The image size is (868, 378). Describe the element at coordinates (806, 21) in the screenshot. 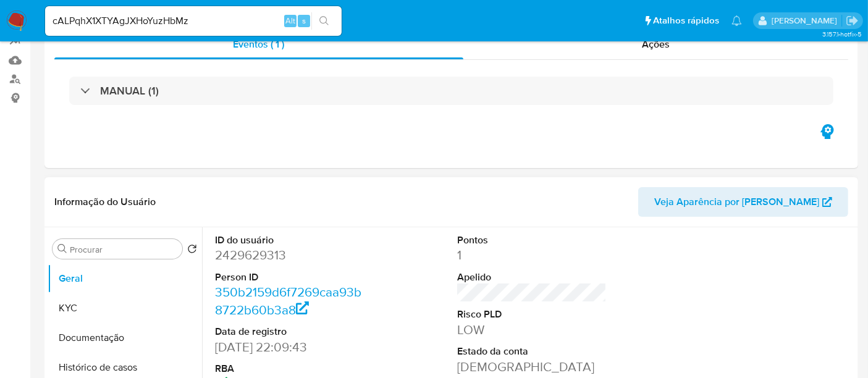

I see `p: erico.trevizan@mercadopago.com.br` at that location.